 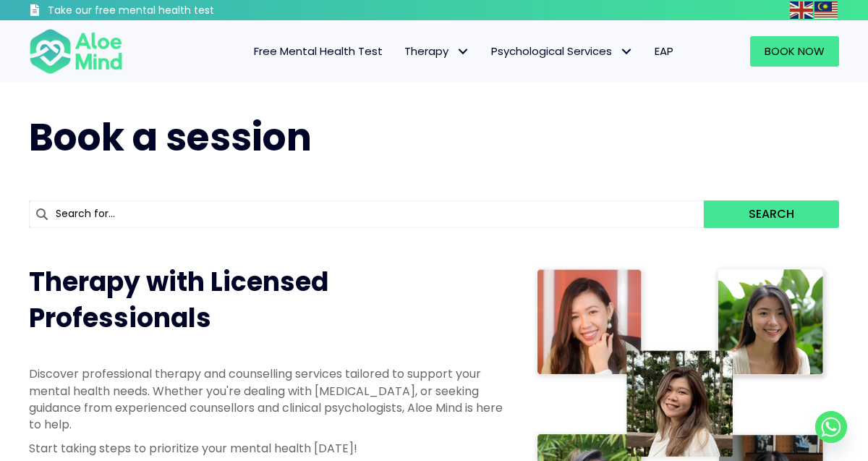 What do you see at coordinates (462, 52) in the screenshot?
I see `span: Therapy: submenu` at bounding box center [462, 52].